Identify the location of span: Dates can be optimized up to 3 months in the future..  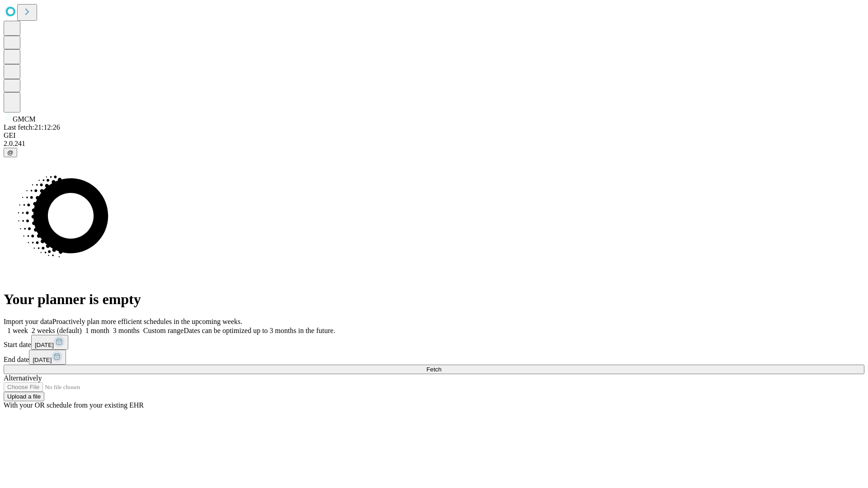
(259, 331).